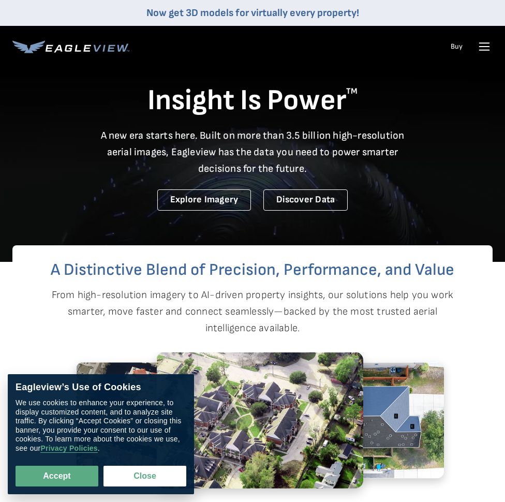  What do you see at coordinates (253, 152) in the screenshot?
I see `p: A new era starts here. Built on more than 3.5 billion high-resolution aerial images, Eagleview ha...` at bounding box center [253, 152].